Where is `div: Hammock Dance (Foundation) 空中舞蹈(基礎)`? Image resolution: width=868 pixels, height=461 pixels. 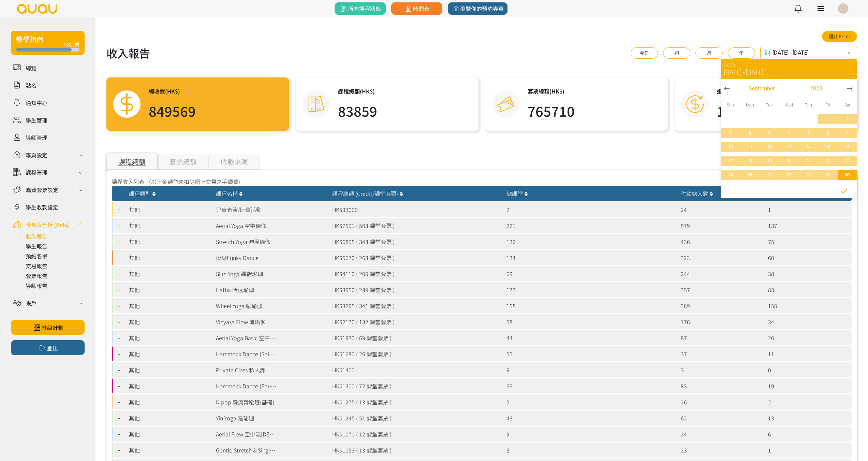
div: Hammock Dance (Foundation) 空中舞蹈(基礎) is located at coordinates (246, 386).